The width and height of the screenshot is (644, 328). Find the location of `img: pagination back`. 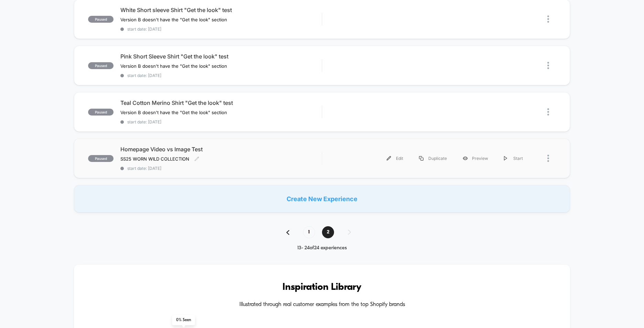

img: pagination back is located at coordinates (288, 232).